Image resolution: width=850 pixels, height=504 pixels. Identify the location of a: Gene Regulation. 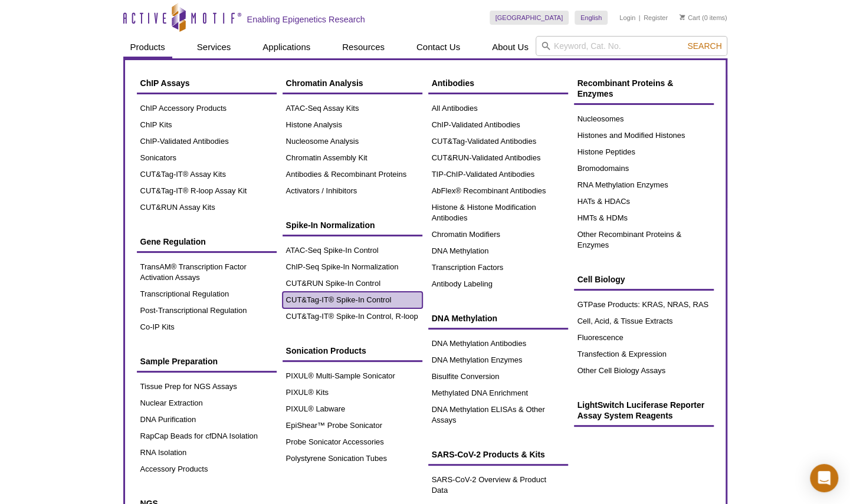
(206, 241).